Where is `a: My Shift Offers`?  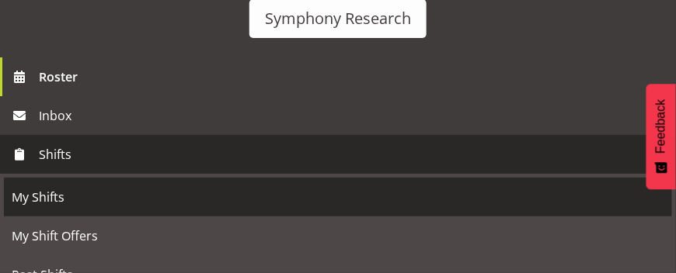 a: My Shift Offers is located at coordinates (338, 236).